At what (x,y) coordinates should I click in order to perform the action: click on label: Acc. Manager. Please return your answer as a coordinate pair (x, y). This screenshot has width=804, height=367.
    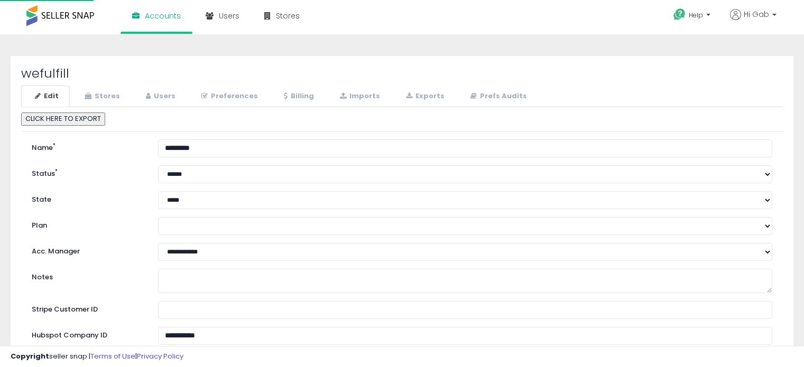
    Looking at the image, I should click on (87, 250).